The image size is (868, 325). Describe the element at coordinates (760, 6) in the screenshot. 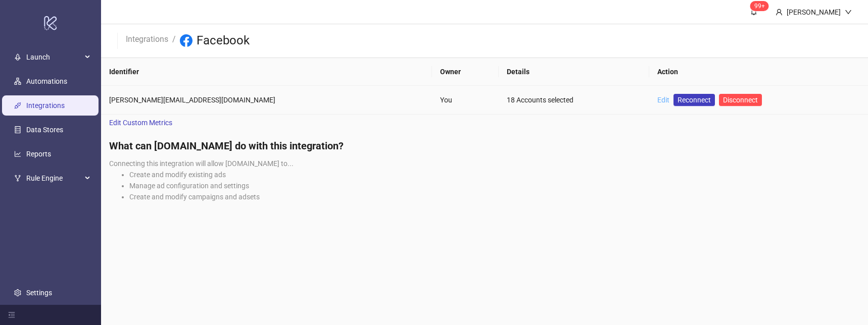

I see `sup: 141` at that location.